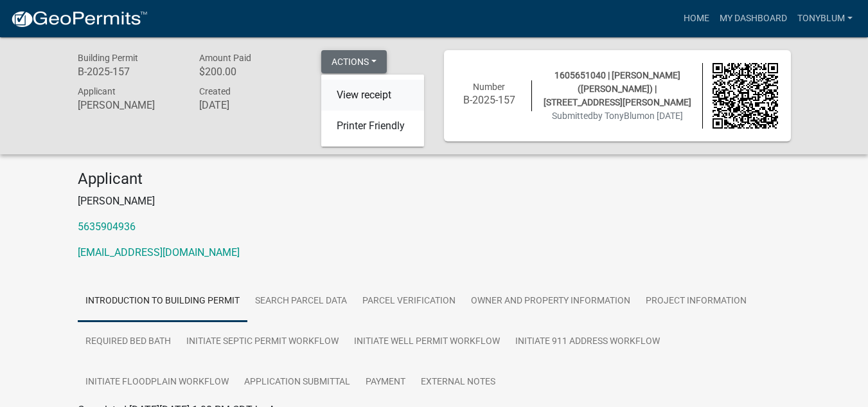 This screenshot has height=407, width=868. What do you see at coordinates (489, 87) in the screenshot?
I see `span: Number` at bounding box center [489, 87].